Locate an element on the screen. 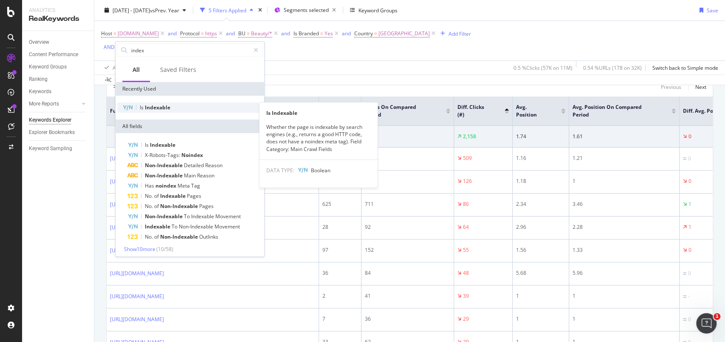 The height and width of the screenshot is (342, 725). span: Clicks On Compared Period is located at coordinates (399, 111).